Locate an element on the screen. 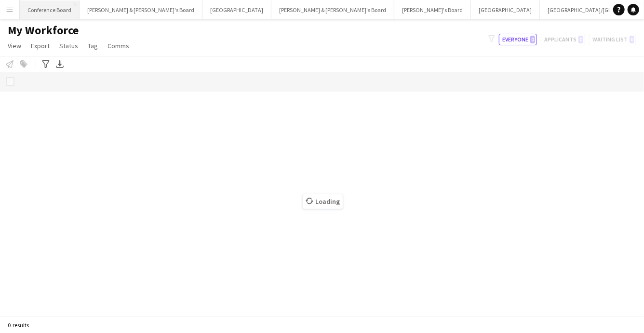  a: Export is located at coordinates (40, 46).